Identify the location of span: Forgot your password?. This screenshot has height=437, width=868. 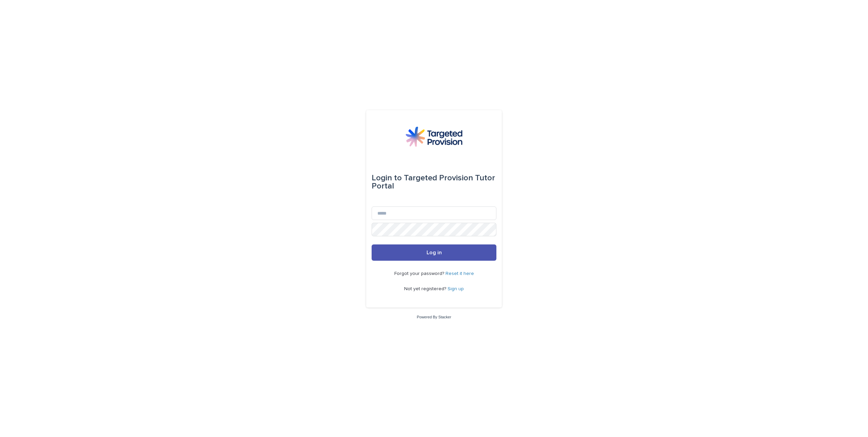
(420, 274).